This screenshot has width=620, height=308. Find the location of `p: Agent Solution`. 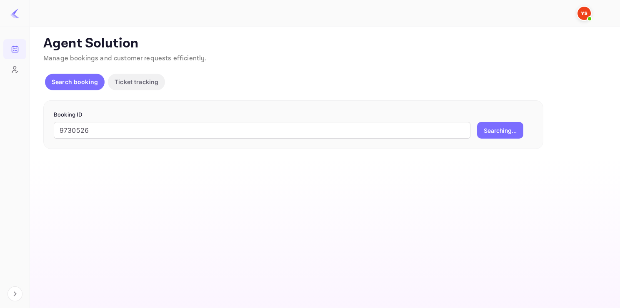

p: Agent Solution is located at coordinates (324, 44).